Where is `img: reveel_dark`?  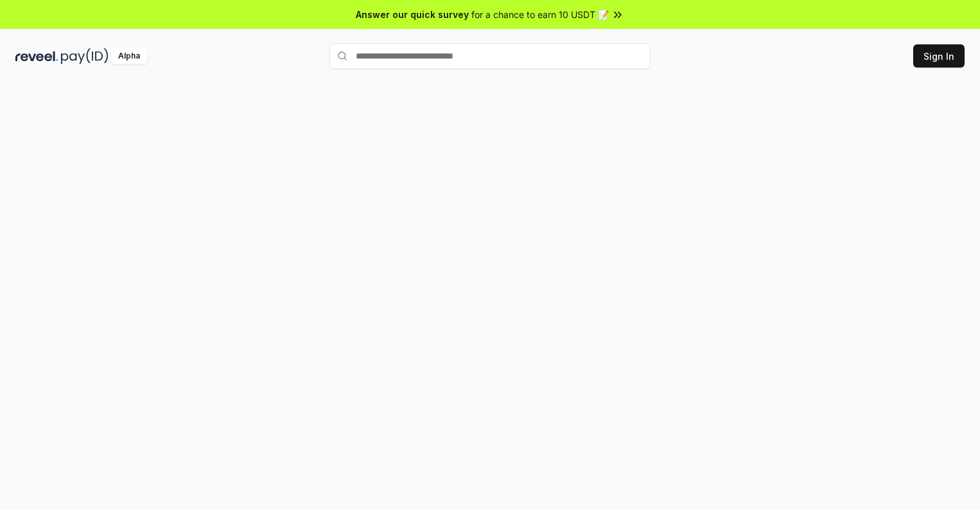
img: reveel_dark is located at coordinates (36, 56).